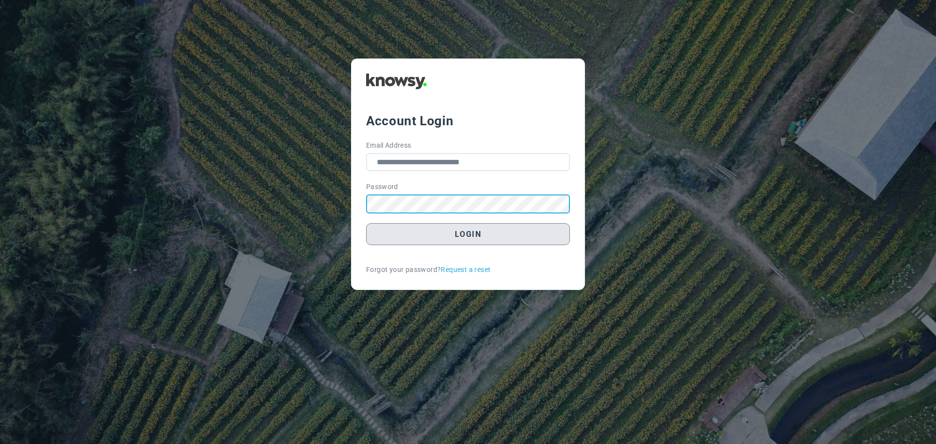 This screenshot has height=444, width=936. I want to click on button: Login, so click(468, 234).